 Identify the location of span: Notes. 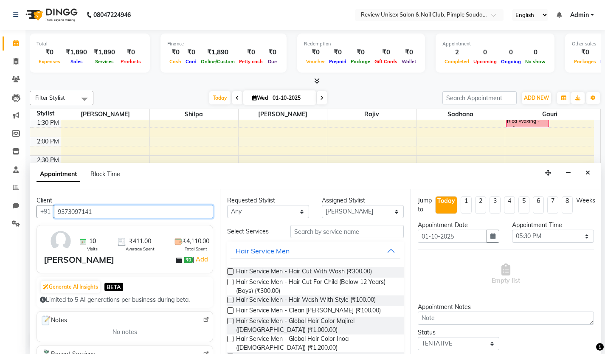
(54, 321).